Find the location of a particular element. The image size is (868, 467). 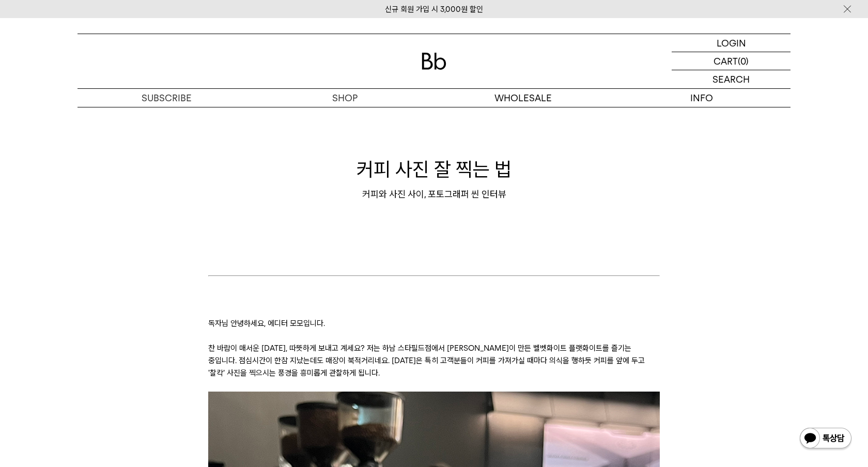

p: LOGIN is located at coordinates (731, 43).